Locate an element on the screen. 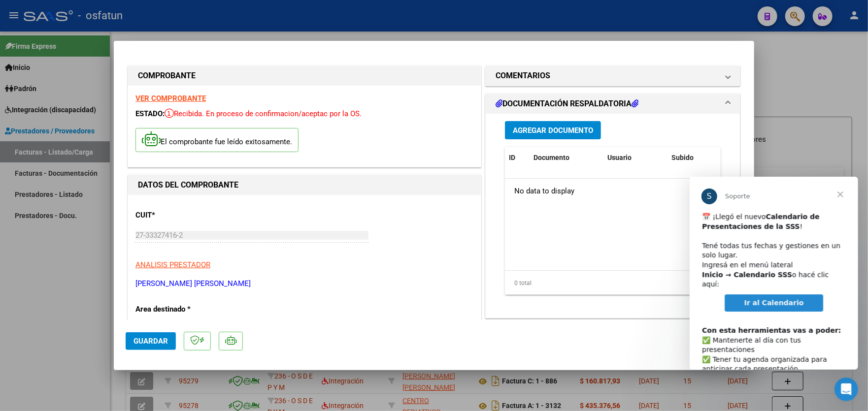 This screenshot has height=411, width=868. h1: DOCUMENTACIÓN RESPALDATORIA is located at coordinates (567, 104).